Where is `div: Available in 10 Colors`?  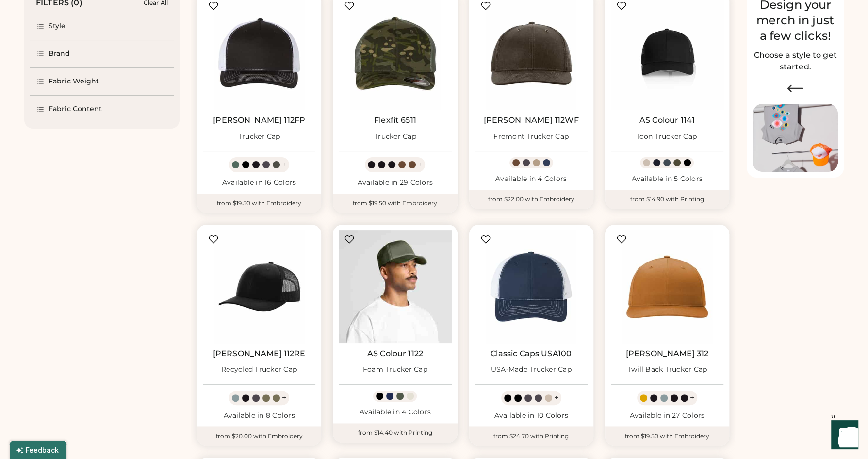
div: Available in 10 Colors is located at coordinates (531, 416).